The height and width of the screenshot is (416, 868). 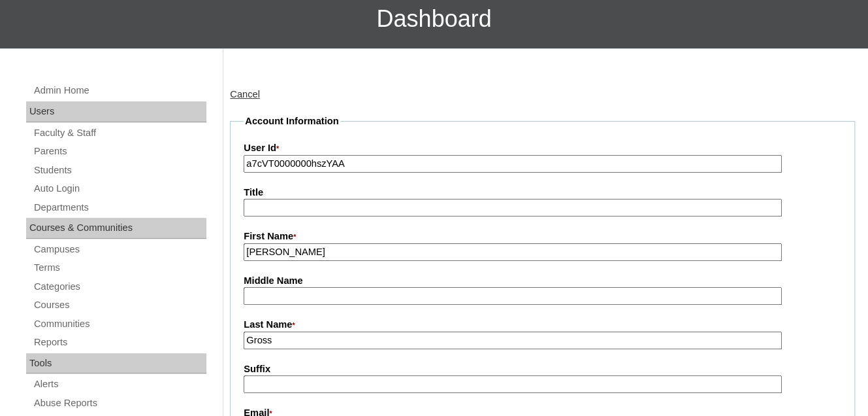 What do you see at coordinates (119, 324) in the screenshot?
I see `a: Communities` at bounding box center [119, 324].